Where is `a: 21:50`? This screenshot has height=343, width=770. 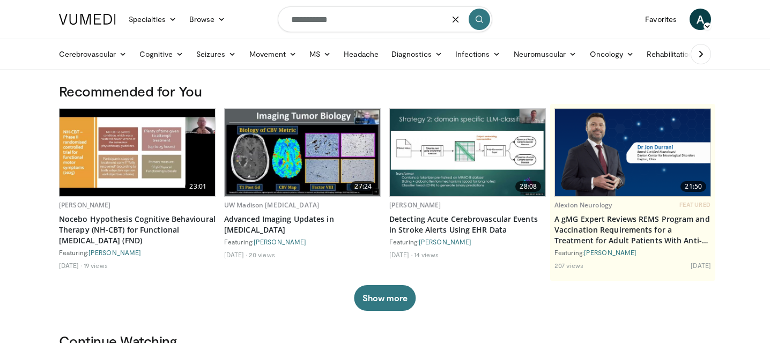
a: 21:50 is located at coordinates (633, 152).